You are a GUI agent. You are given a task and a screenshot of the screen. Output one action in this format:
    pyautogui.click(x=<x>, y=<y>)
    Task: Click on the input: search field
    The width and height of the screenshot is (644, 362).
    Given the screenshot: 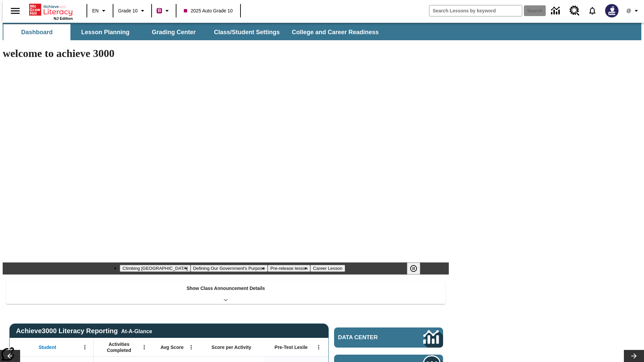 What is the action you would take?
    pyautogui.click(x=475, y=10)
    